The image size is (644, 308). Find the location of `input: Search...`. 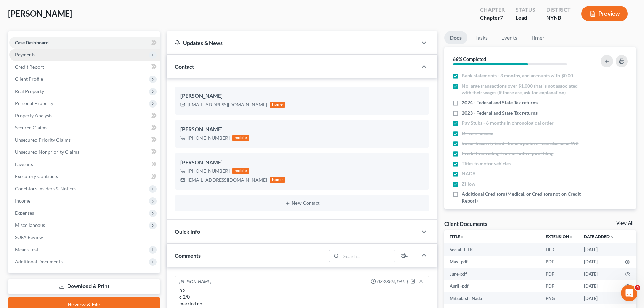

input: Search... is located at coordinates (368, 256).